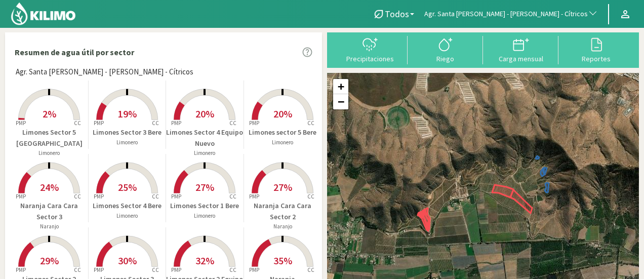 This screenshot has height=279, width=644. I want to click on p: Naranja Cara Cara Sector 3, so click(49, 211).